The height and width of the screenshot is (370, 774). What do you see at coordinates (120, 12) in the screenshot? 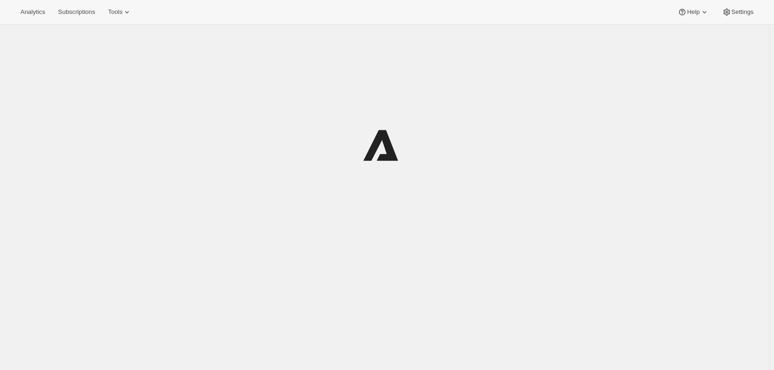
I see `button: Tools` at bounding box center [120, 12].